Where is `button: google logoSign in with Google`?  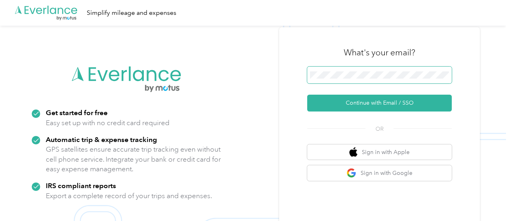
button: google logoSign in with Google is located at coordinates (379, 173).